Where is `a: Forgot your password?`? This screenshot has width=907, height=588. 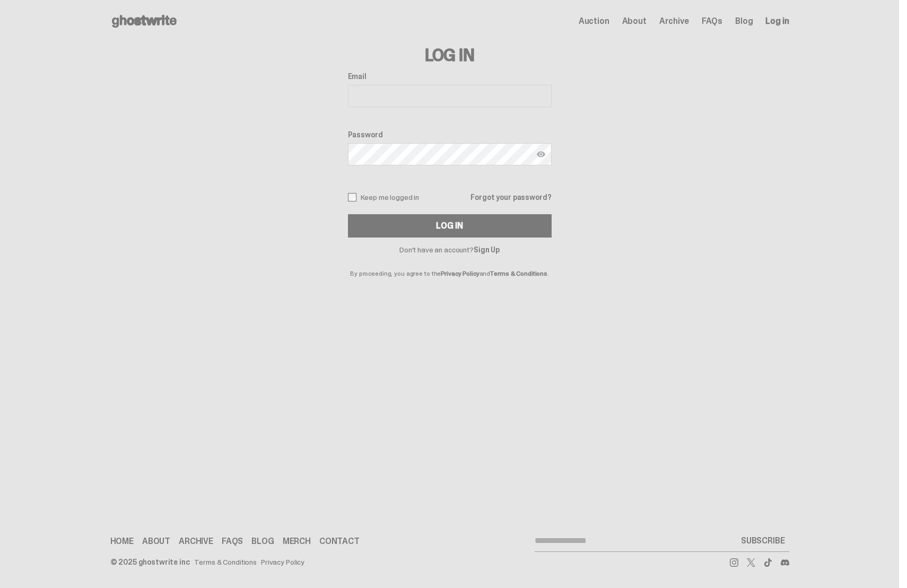
a: Forgot your password? is located at coordinates (511, 198).